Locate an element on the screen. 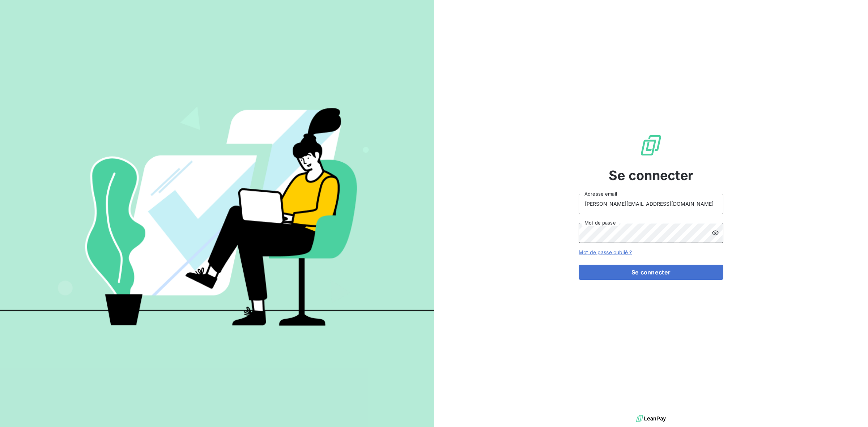 This screenshot has height=427, width=868. img: logo is located at coordinates (651, 419).